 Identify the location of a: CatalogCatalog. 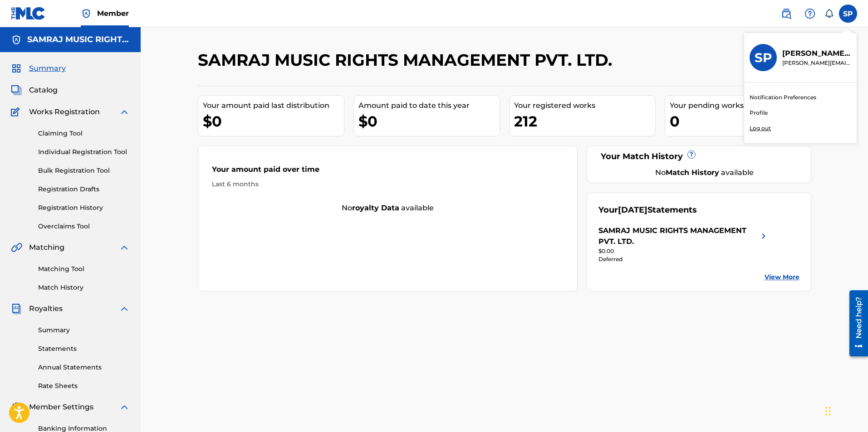
(34, 91).